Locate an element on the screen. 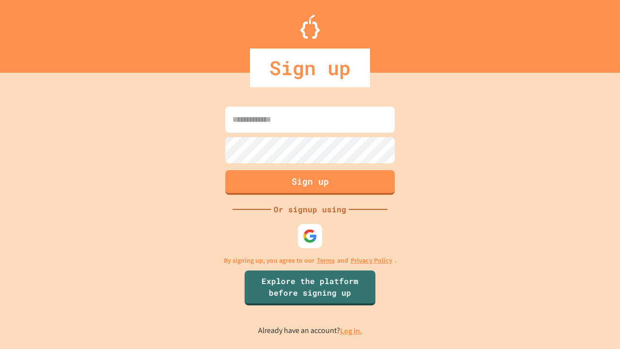  div: Sign up is located at coordinates (310, 68).